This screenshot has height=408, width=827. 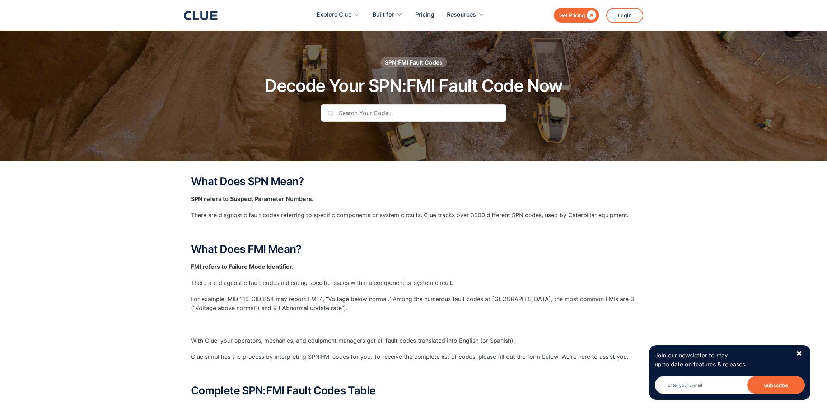 What do you see at coordinates (413, 390) in the screenshot?
I see `h2: Complete SPN:FMI Fault Codes Table` at bounding box center [413, 390].